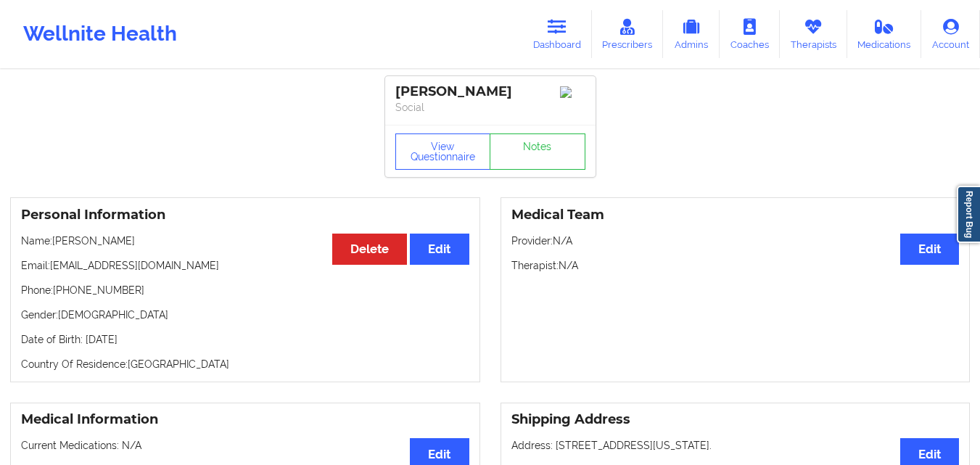  What do you see at coordinates (950, 34) in the screenshot?
I see `a: Account` at bounding box center [950, 34].